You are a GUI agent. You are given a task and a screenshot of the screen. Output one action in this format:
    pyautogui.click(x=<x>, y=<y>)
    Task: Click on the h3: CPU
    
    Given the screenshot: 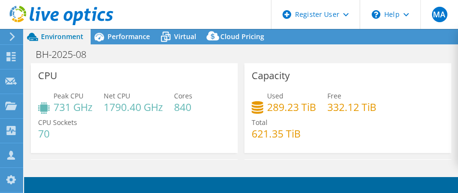 What is the action you would take?
    pyautogui.click(x=48, y=76)
    